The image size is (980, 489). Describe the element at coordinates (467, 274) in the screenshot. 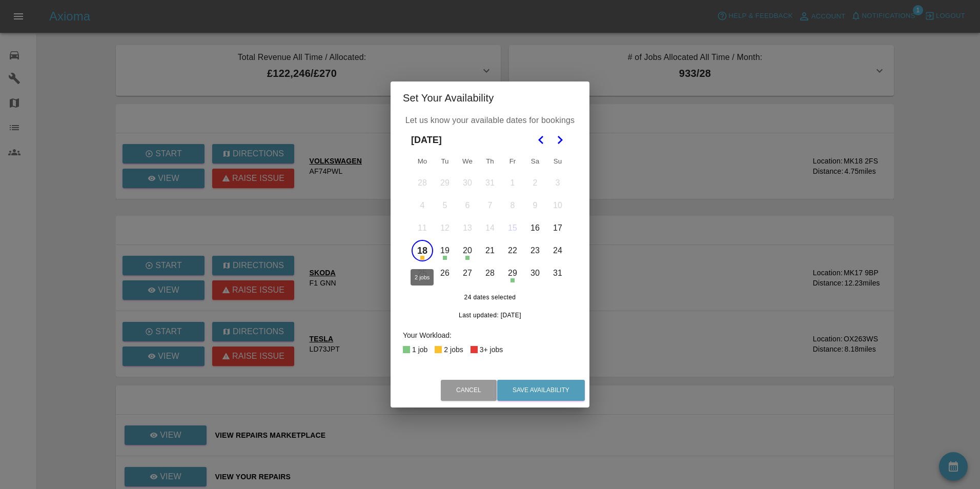

I see `button: Wednesday, August 27th, 2025` at that location.